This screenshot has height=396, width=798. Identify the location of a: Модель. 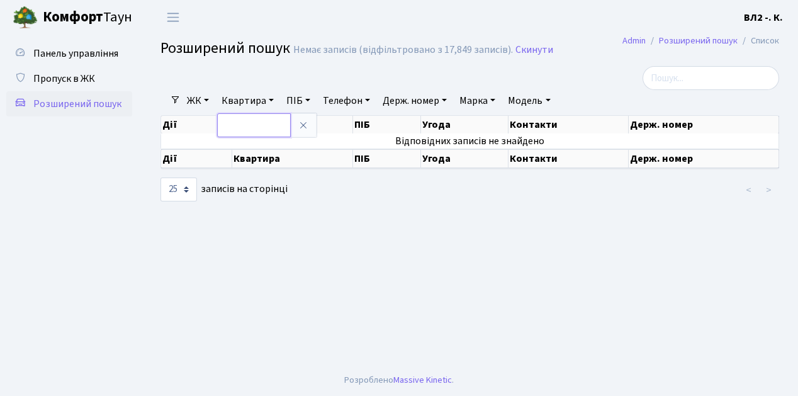
(528, 101).